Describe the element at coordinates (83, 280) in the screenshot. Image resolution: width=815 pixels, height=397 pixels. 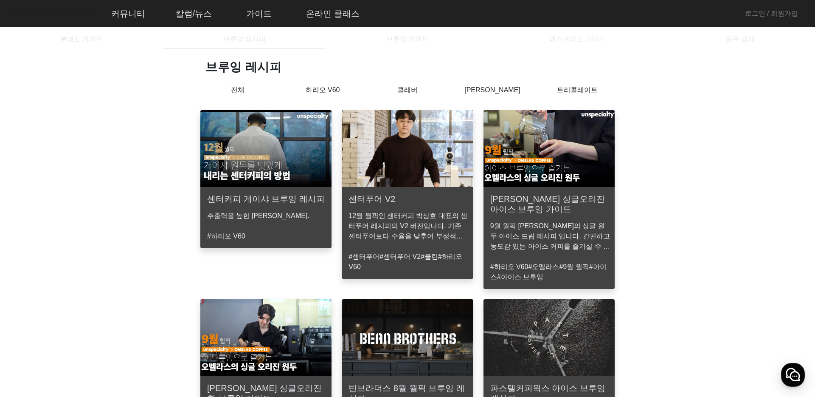
I see `a: 대화` at that location.